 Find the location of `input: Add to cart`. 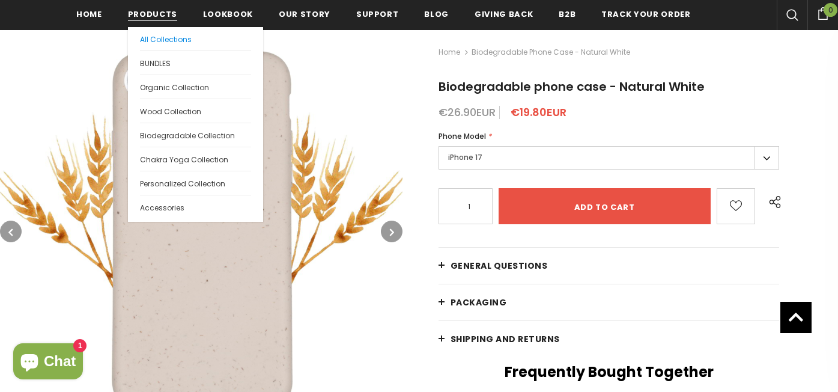

input: Add to cart is located at coordinates (605, 206).